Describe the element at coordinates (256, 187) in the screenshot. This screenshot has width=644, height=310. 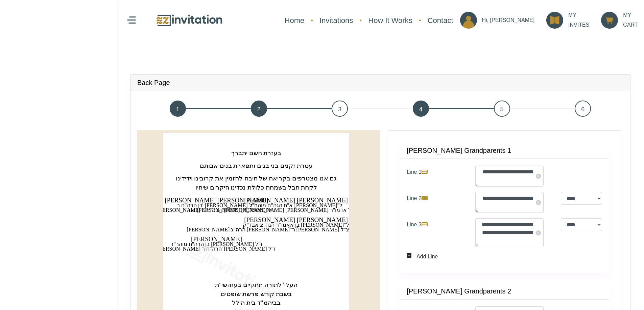
I see `text: ‏לקחת חבל בשמחת כלולת נכדינו היקרים שיחיו‏` at that location.